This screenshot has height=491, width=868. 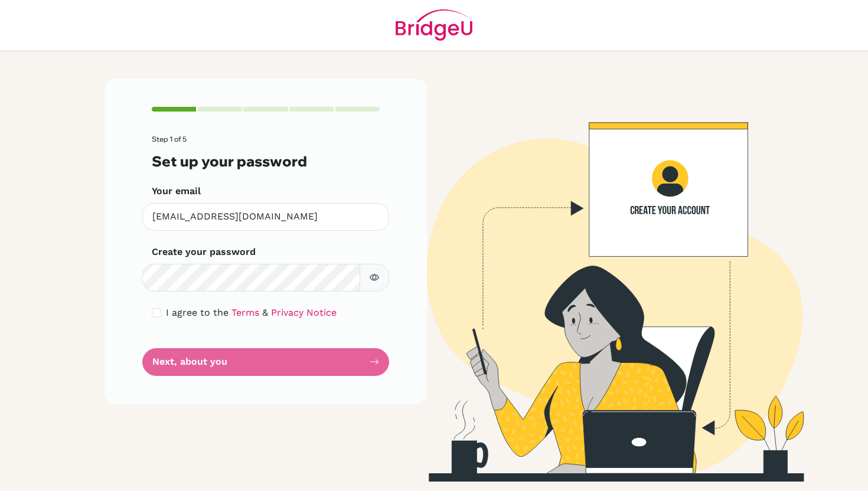 I want to click on span: I agree to the, so click(x=197, y=312).